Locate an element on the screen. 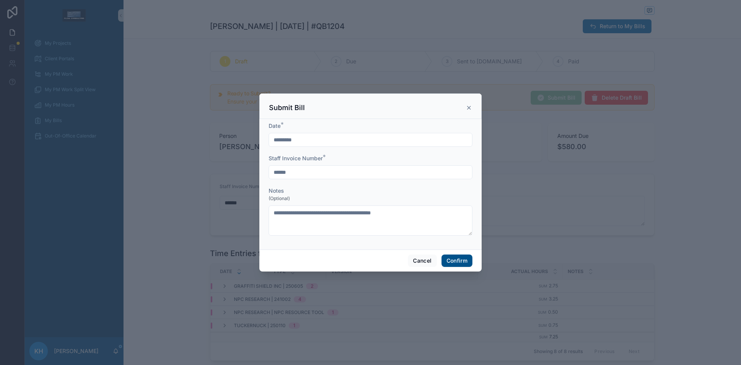 This screenshot has height=365, width=741. button: Confirm is located at coordinates (457, 261).